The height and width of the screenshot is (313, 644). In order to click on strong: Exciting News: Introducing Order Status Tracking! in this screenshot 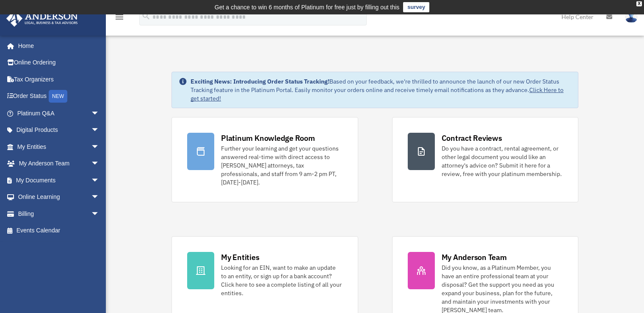, I will do `click(260, 81)`.